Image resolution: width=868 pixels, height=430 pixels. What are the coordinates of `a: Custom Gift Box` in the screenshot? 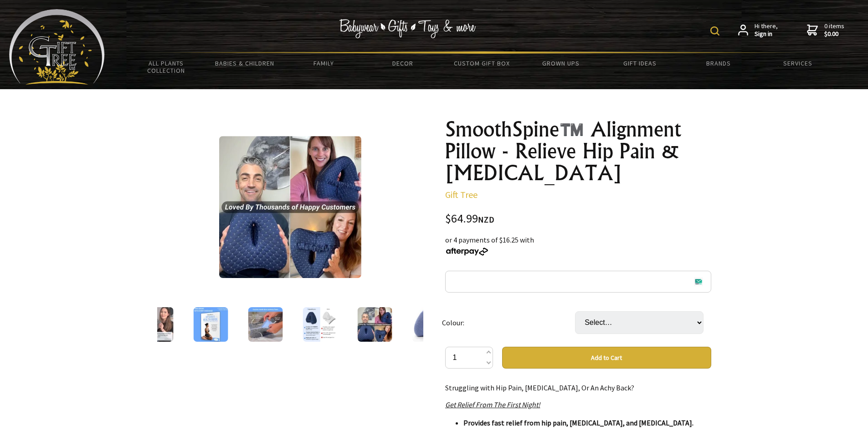 It's located at (482, 64).